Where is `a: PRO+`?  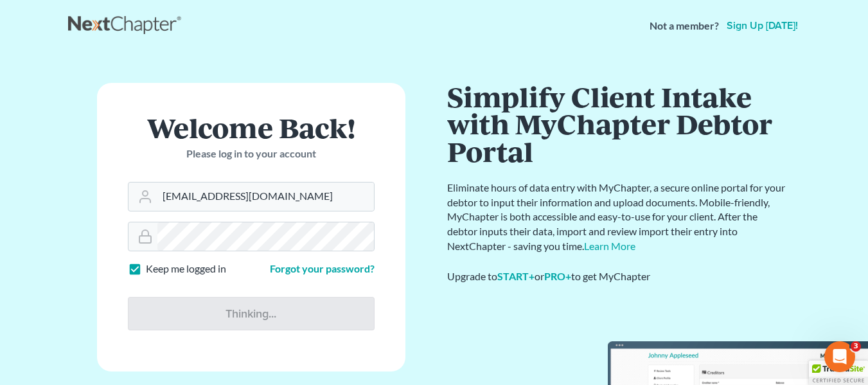 a: PRO+ is located at coordinates (558, 276).